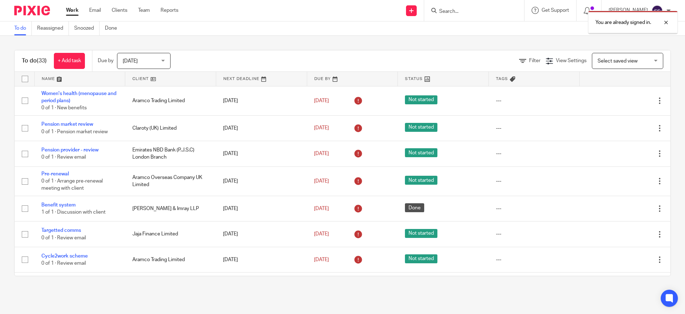 This screenshot has height=314, width=685. What do you see at coordinates (74, 212) in the screenshot?
I see `span: 1 of 1 · Discussion with client` at bounding box center [74, 212].